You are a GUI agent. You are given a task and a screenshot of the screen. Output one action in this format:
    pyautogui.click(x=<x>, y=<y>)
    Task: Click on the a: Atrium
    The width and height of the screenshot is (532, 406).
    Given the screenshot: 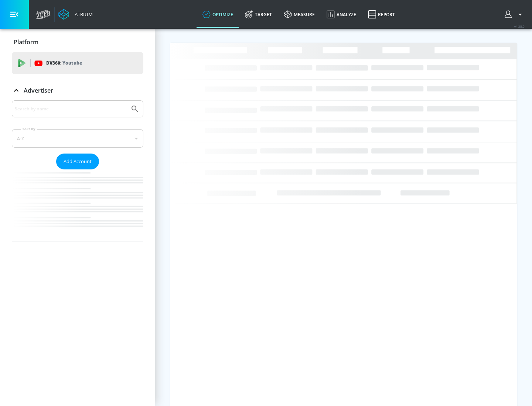 What is the action you would take?
    pyautogui.click(x=75, y=14)
    